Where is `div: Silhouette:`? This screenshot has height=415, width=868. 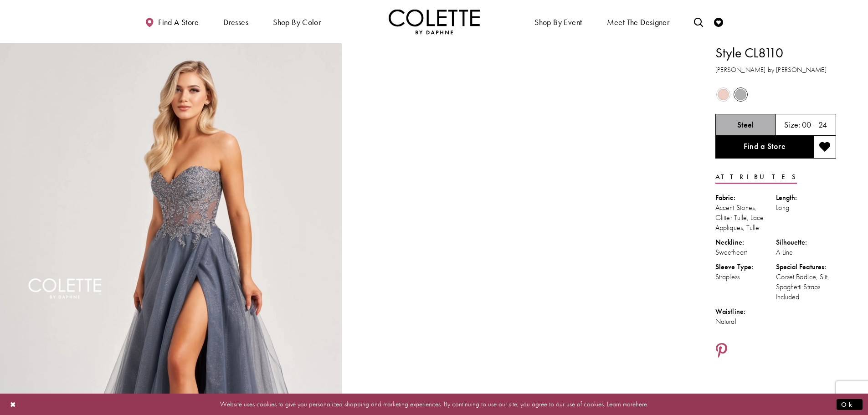
div: Silhouette: is located at coordinates (807, 242).